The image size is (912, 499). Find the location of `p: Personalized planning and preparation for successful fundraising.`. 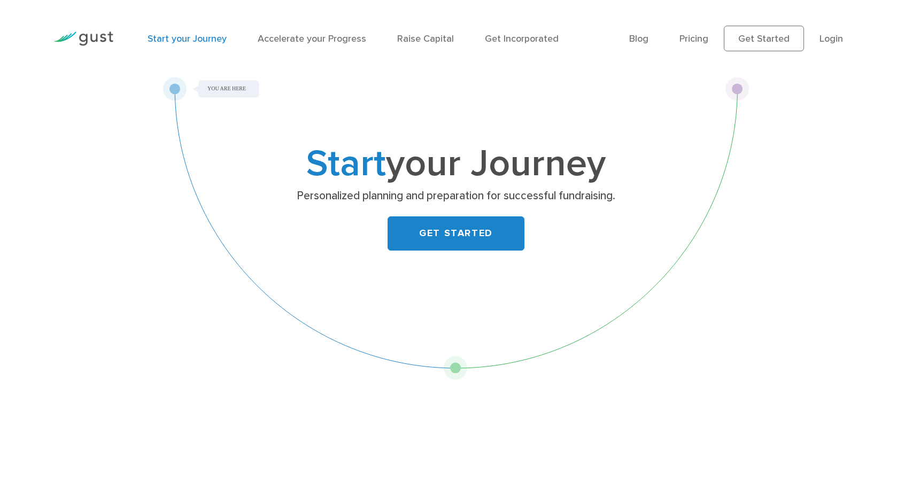

p: Personalized planning and preparation for successful fundraising. is located at coordinates (456, 196).